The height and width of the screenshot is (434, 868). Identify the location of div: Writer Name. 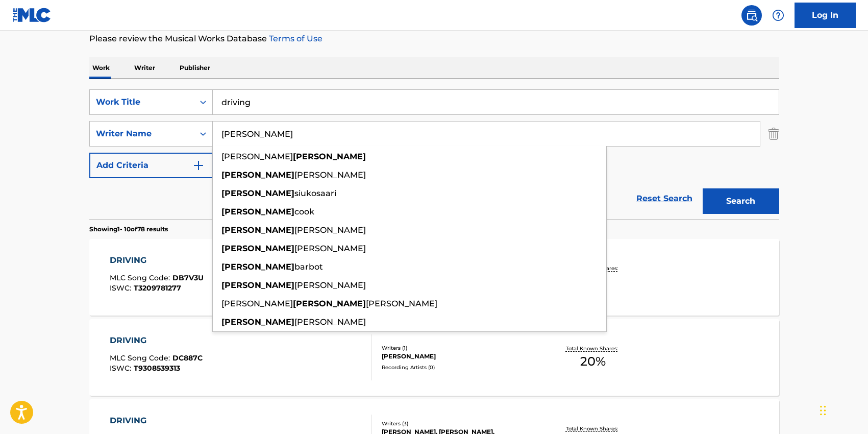
(142, 134).